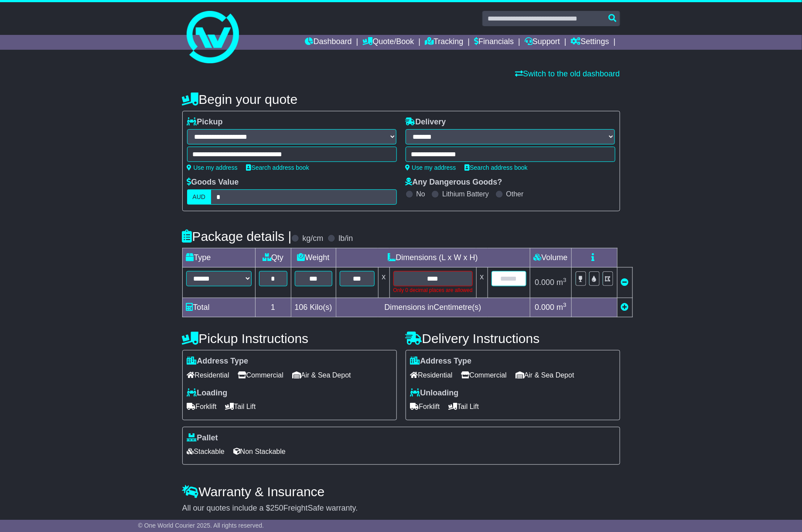 The image size is (802, 532). What do you see at coordinates (454, 182) in the screenshot?
I see `label: Any Dangerous Goods?` at bounding box center [454, 182].